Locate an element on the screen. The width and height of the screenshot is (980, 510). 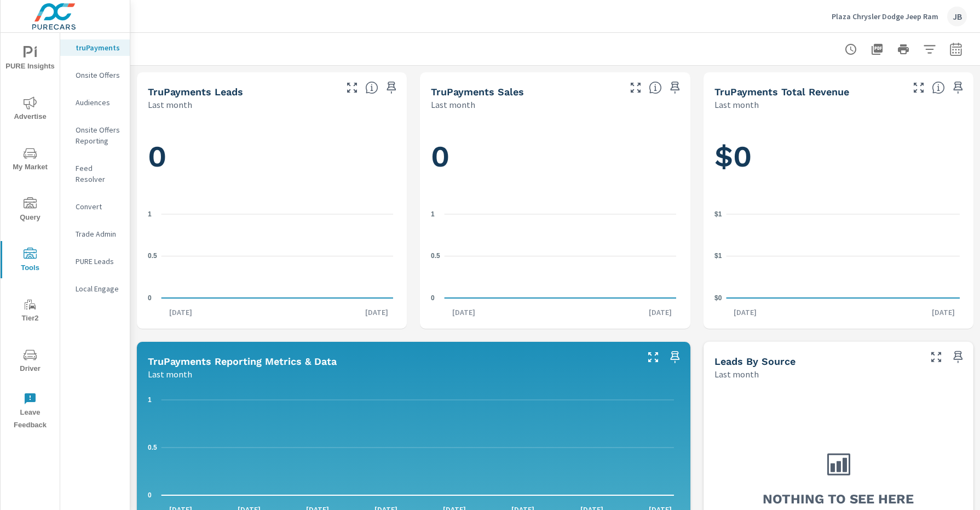
div: nav menu is located at coordinates (30, 234).